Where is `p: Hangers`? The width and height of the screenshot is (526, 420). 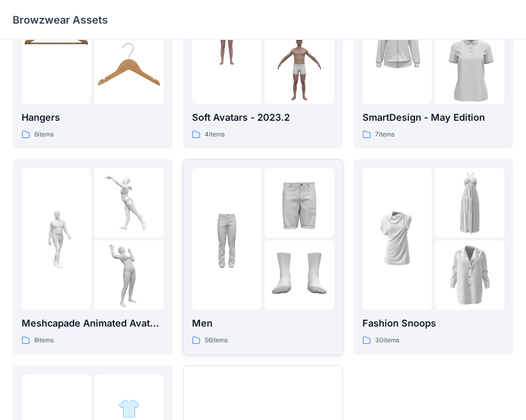 p: Hangers is located at coordinates (93, 118).